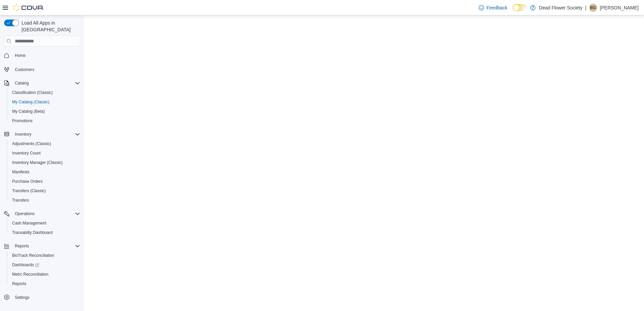 The height and width of the screenshot is (311, 644). What do you see at coordinates (44, 153) in the screenshot?
I see `button: Inventory Count` at bounding box center [44, 153].